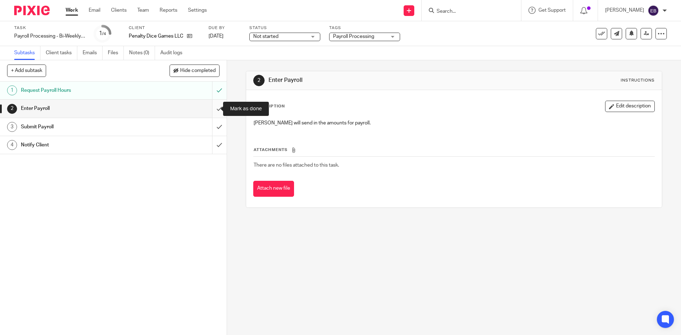 This screenshot has height=335, width=681. Describe the element at coordinates (274, 189) in the screenshot. I see `button: Attach new file` at that location.